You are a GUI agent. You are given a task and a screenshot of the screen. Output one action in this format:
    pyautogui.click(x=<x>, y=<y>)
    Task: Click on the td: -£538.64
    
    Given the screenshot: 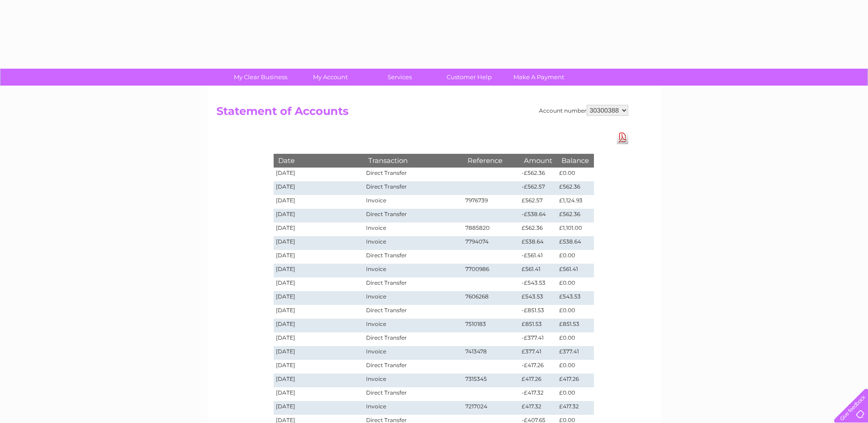 What is the action you would take?
    pyautogui.click(x=538, y=216)
    